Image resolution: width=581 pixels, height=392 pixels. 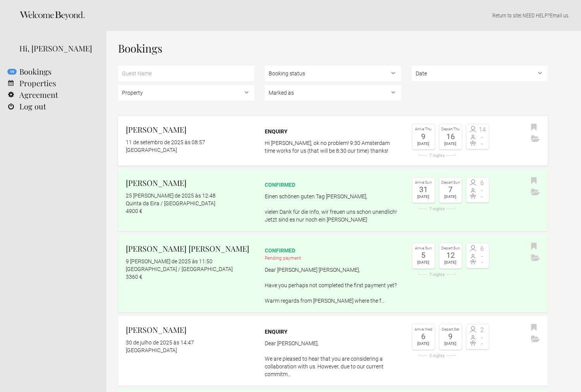 What do you see at coordinates (12, 72) in the screenshot?
I see `flynt-notification-badge: 14` at bounding box center [12, 72].